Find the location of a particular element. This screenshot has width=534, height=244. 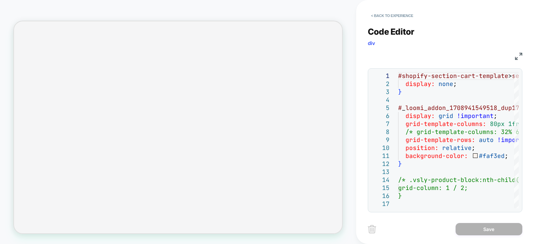

span: grid-template-rows: is located at coordinates (440, 140).